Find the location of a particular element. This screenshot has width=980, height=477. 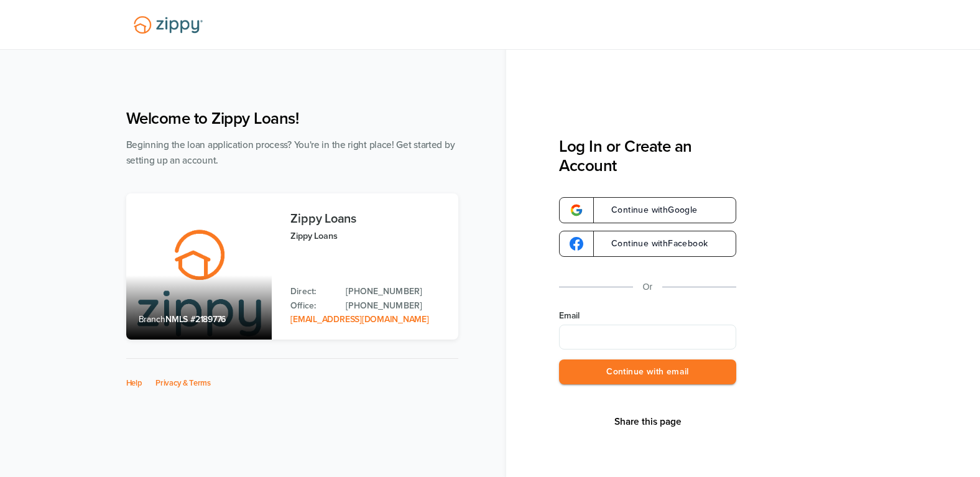

a: Office Phone: 512-975-2947 is located at coordinates (396, 306).